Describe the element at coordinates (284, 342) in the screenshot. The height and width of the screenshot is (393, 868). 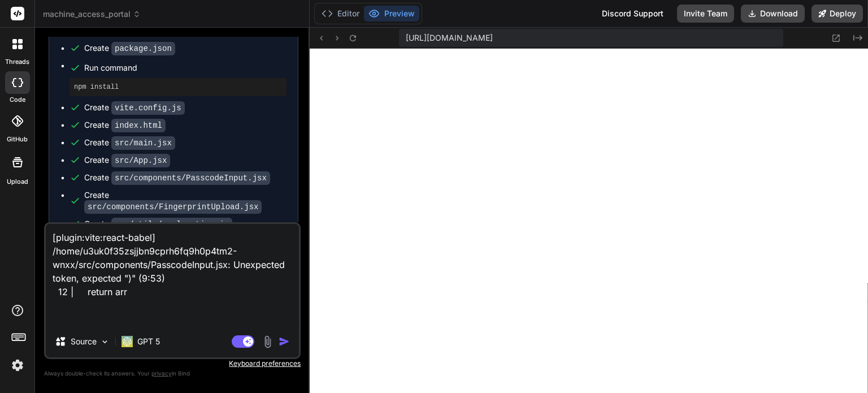
I see `img: icon` at that location.